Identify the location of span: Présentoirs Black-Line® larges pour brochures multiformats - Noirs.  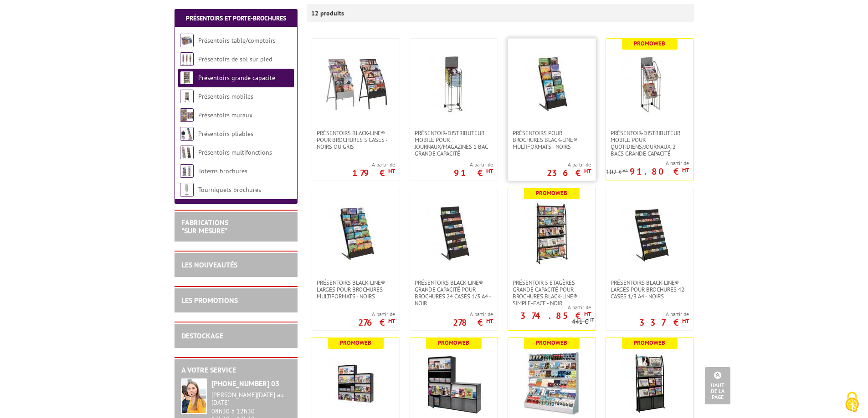
(356, 289).